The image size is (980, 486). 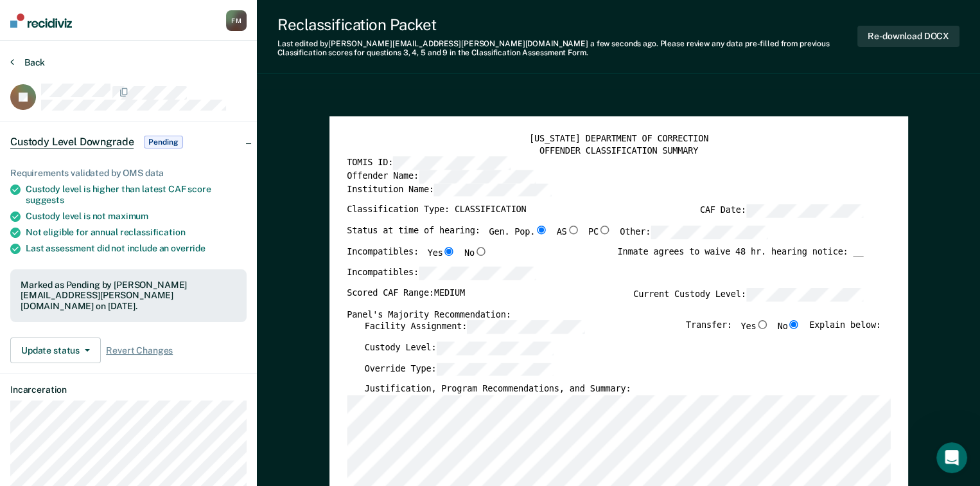 I want to click on button: Re-download DOCX, so click(x=909, y=36).